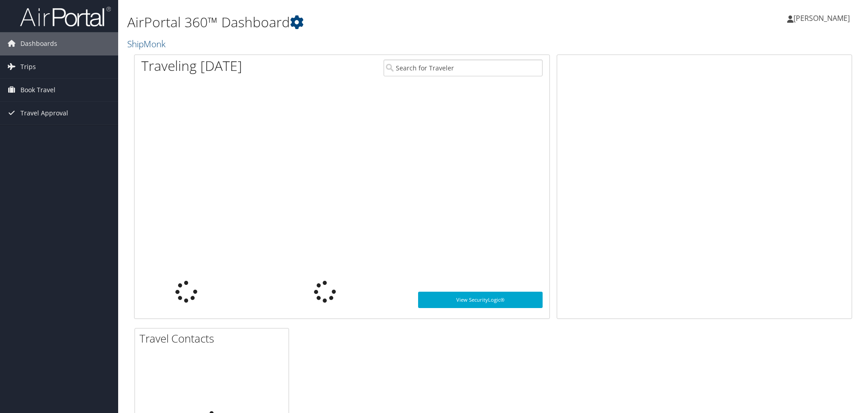  Describe the element at coordinates (147, 44) in the screenshot. I see `a: ShipMonk` at that location.